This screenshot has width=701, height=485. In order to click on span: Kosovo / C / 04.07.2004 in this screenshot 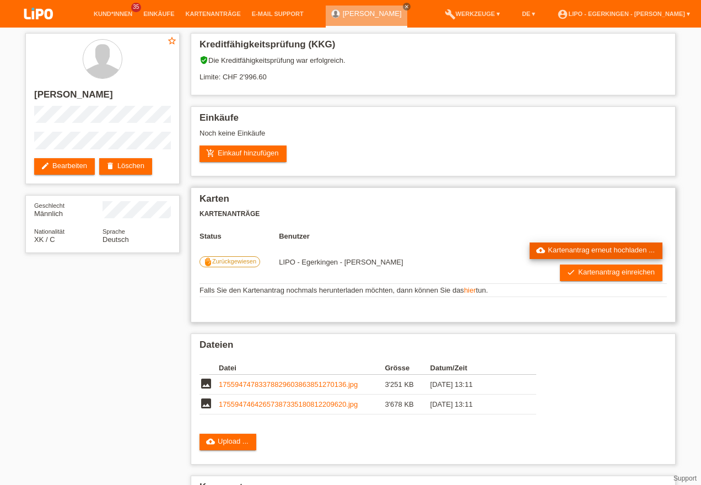, I will do `click(45, 239)`.